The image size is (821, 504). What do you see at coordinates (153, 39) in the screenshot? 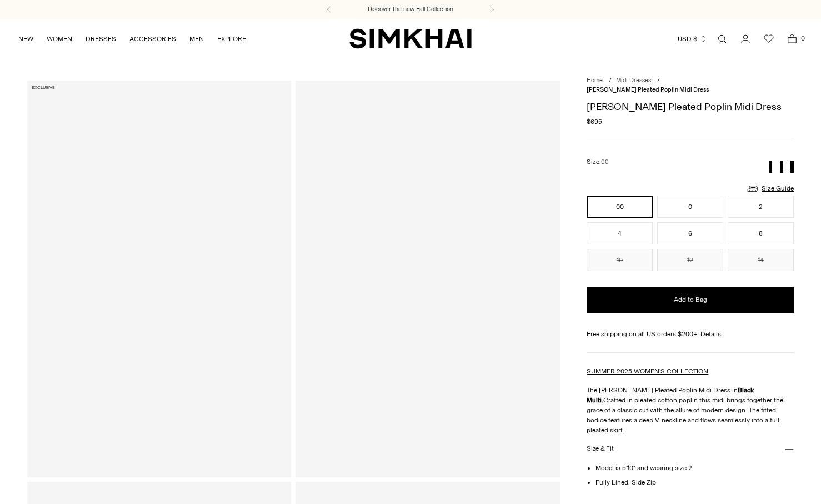
I see `a: ACCESSORIES` at bounding box center [153, 39].